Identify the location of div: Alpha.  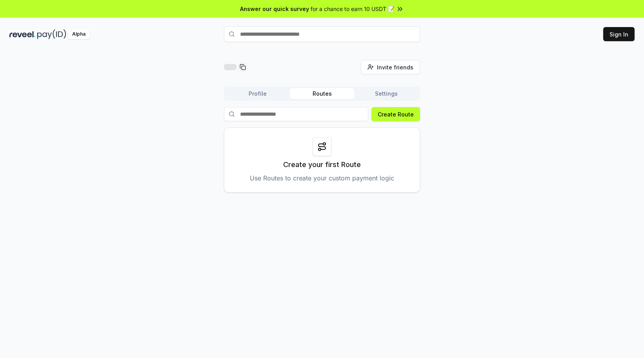
(79, 34).